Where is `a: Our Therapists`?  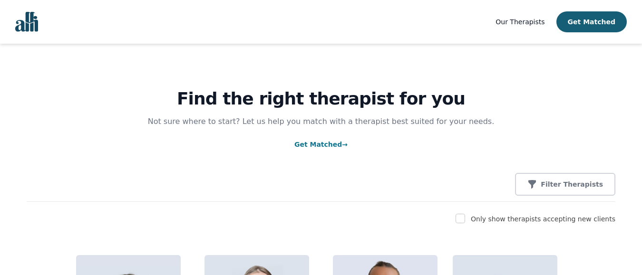 a: Our Therapists is located at coordinates (520, 22).